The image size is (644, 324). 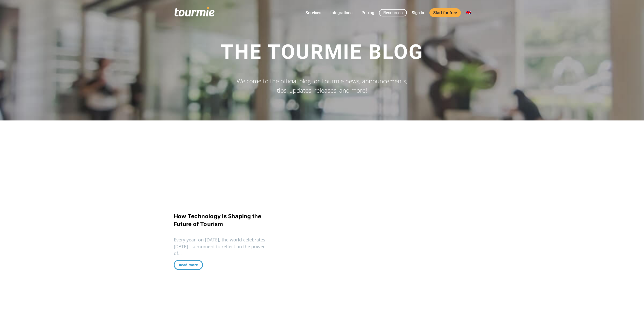 What do you see at coordinates (392, 12) in the screenshot?
I see `a: Resources` at bounding box center [392, 12].